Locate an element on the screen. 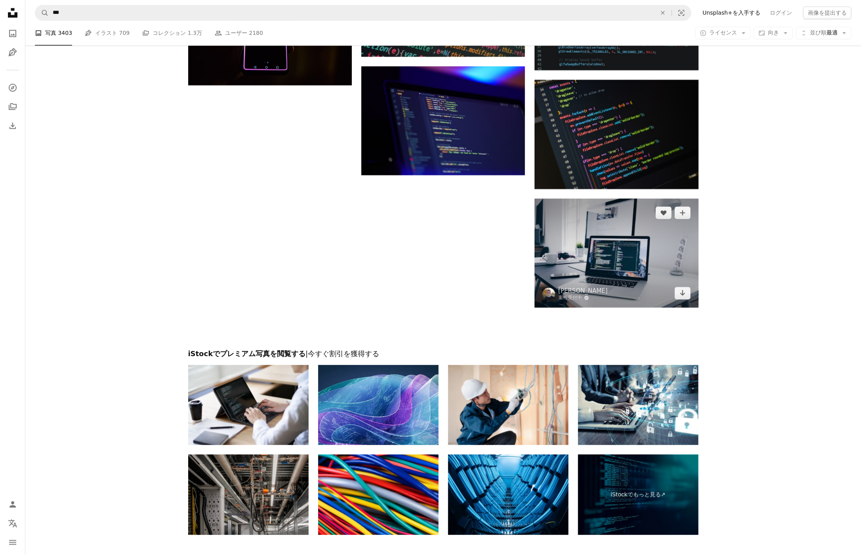  span: | 今すぐ割引を獲得する is located at coordinates (342, 353).